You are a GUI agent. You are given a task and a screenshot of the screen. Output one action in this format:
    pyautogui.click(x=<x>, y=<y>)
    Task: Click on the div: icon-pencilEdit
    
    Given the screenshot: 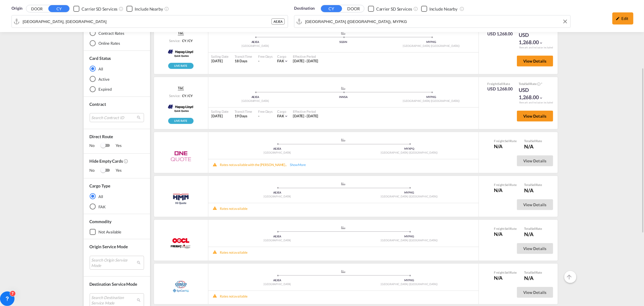 What is the action you would take?
    pyautogui.click(x=623, y=19)
    